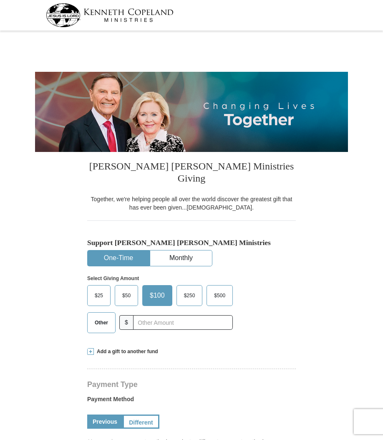 The width and height of the screenshot is (383, 440). I want to click on span: Other, so click(101, 323).